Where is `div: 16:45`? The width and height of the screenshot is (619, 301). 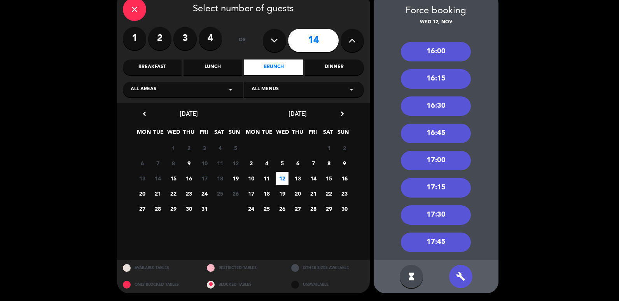 div: 16:45 is located at coordinates (436, 133).